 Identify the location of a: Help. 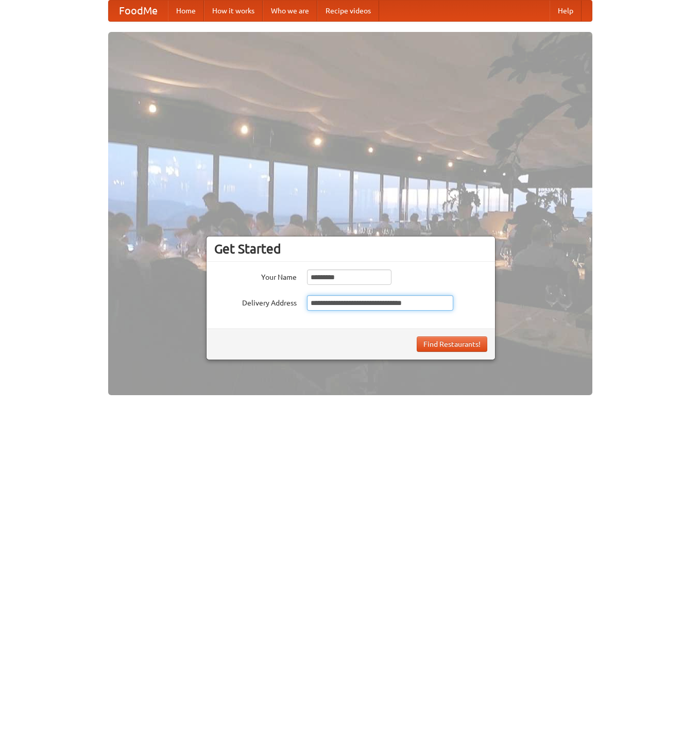
(566, 10).